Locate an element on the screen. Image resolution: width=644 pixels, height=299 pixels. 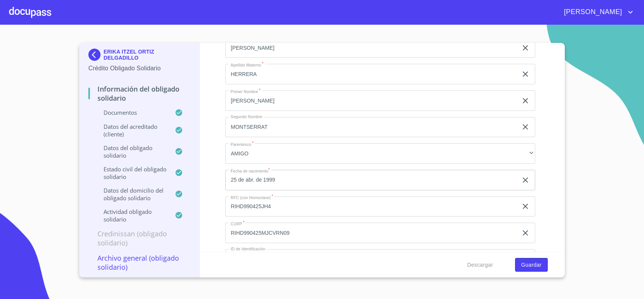
button: Guardar is located at coordinates (531, 265).